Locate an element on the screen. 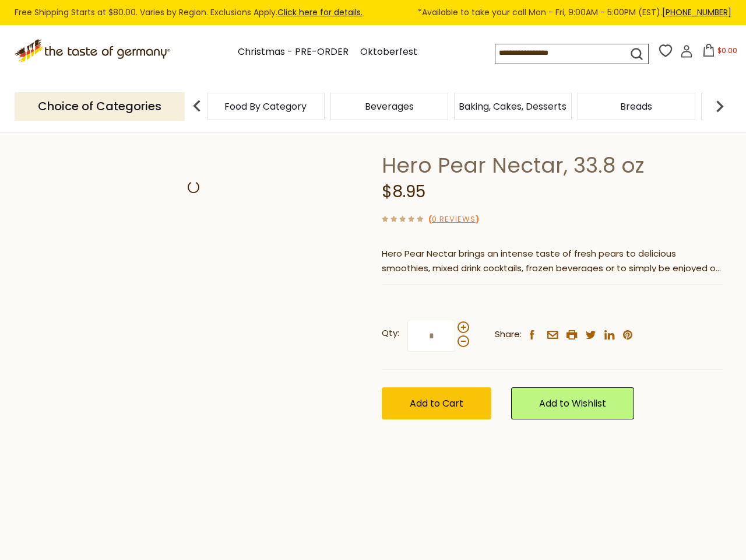 The height and width of the screenshot is (560, 746). span: *Available to take your call Mon - Fri, 9:00AM - 5:00PM (EST). is located at coordinates (575, 13).